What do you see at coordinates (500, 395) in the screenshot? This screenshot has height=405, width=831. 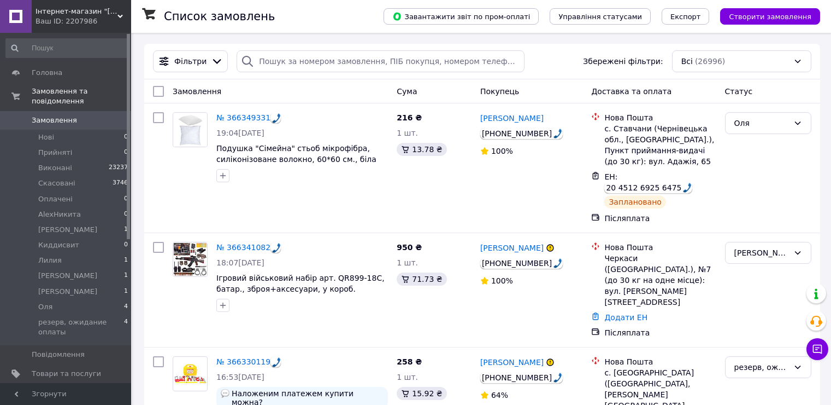 I see `span: 64%` at bounding box center [500, 395].